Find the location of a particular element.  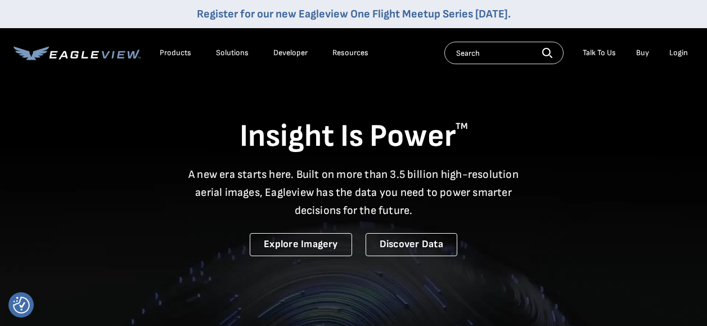

div: Resources is located at coordinates (350, 53).